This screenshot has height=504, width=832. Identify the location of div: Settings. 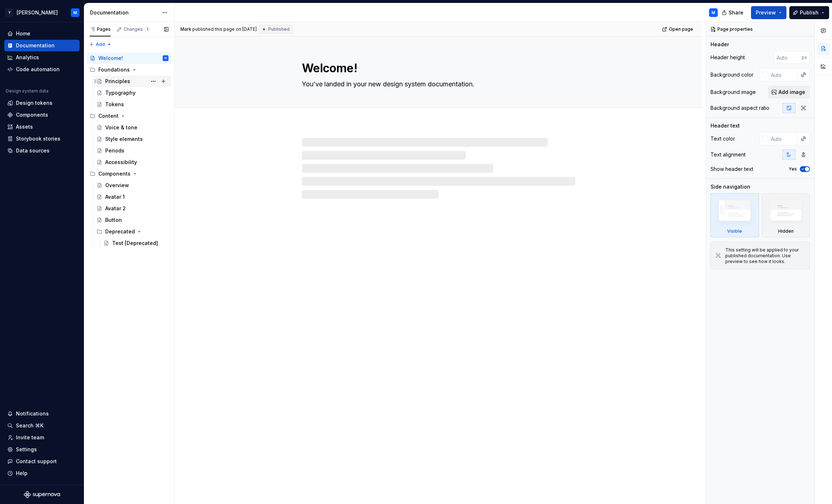
(27, 450).